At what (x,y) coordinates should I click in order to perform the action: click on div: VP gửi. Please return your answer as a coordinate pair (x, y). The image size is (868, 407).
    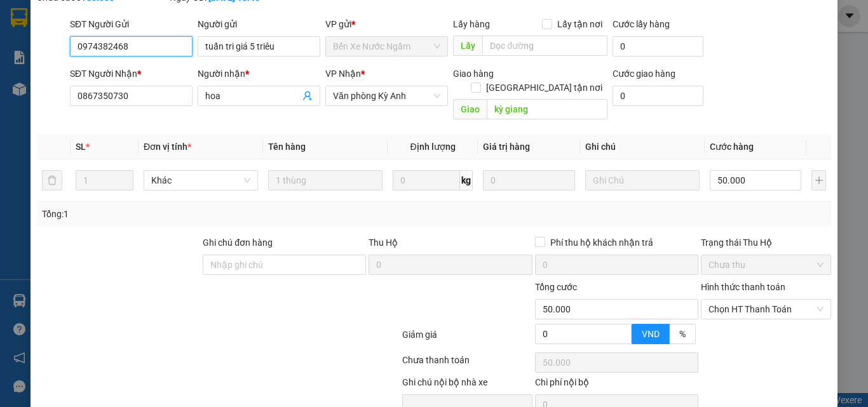
    Looking at the image, I should click on (386, 24).